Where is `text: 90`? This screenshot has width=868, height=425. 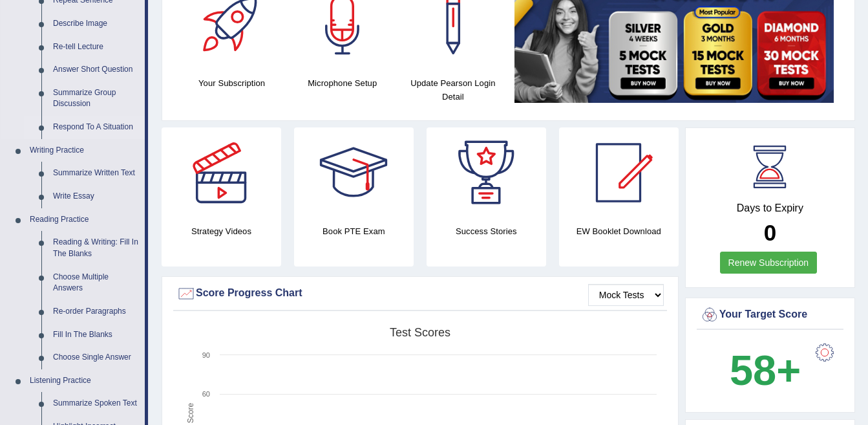 text: 90 is located at coordinates (206, 355).